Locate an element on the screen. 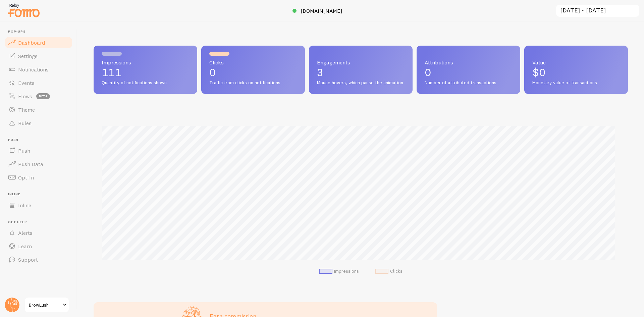 This screenshot has width=644, height=317. span: Impressions is located at coordinates (145, 63).